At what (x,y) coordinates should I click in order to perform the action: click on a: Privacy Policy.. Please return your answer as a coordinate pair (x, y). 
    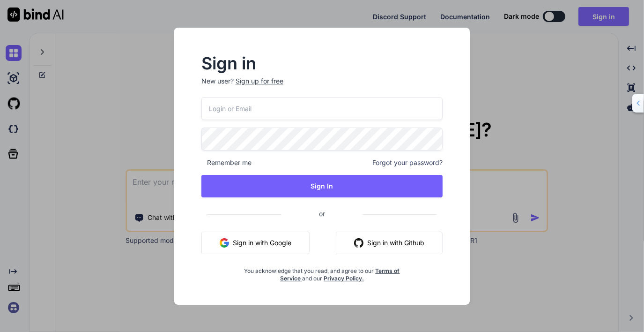
    Looking at the image, I should click on (344, 278).